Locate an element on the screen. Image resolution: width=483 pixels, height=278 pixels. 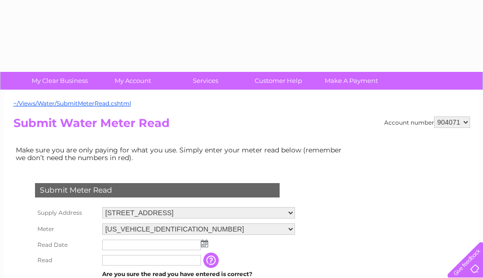
th: Meter is located at coordinates (66, 229).